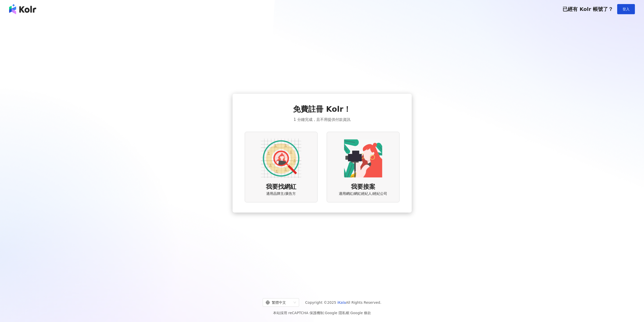 This screenshot has height=322, width=644. What do you see at coordinates (588, 9) in the screenshot?
I see `span: 已經有 Kolr 帳號了？` at bounding box center [588, 9].